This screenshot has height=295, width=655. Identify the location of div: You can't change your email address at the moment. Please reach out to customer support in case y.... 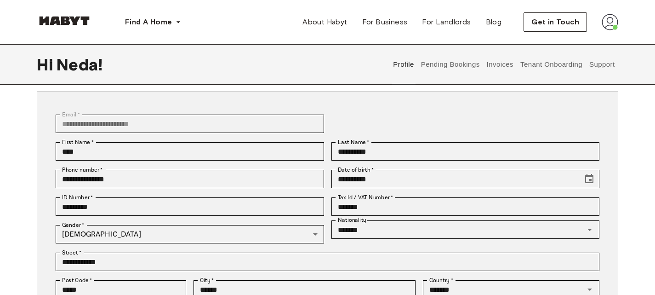
(190, 124).